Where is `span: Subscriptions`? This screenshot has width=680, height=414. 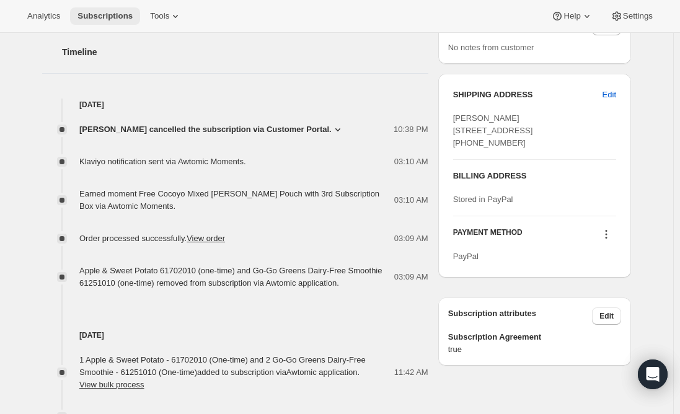
span: Subscriptions is located at coordinates (105, 16).